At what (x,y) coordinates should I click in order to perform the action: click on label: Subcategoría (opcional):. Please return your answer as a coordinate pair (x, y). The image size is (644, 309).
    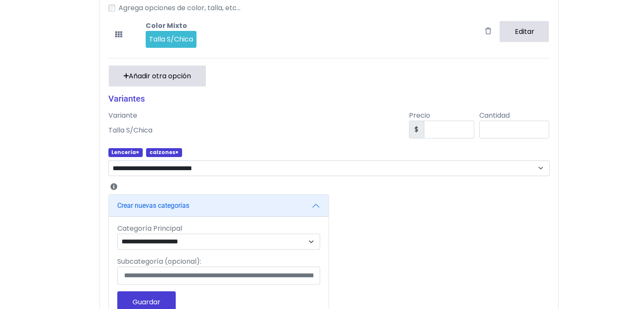
    Looking at the image, I should click on (159, 262).